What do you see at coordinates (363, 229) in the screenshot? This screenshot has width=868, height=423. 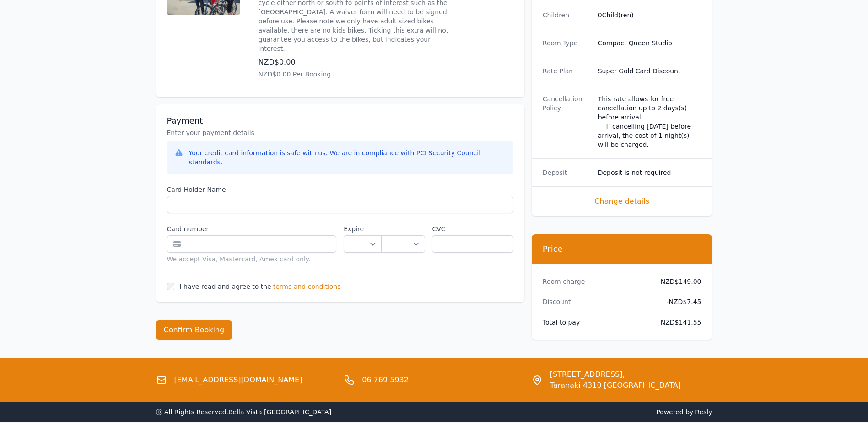 I see `label: Expire` at bounding box center [363, 229].